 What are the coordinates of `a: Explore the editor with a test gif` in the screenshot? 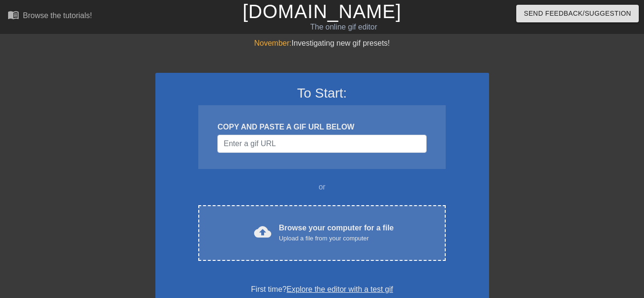 It's located at (339, 289).